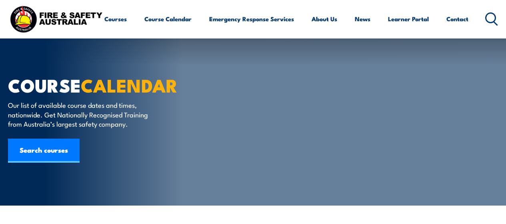 This screenshot has width=506, height=224. I want to click on a: Search courses, so click(44, 150).